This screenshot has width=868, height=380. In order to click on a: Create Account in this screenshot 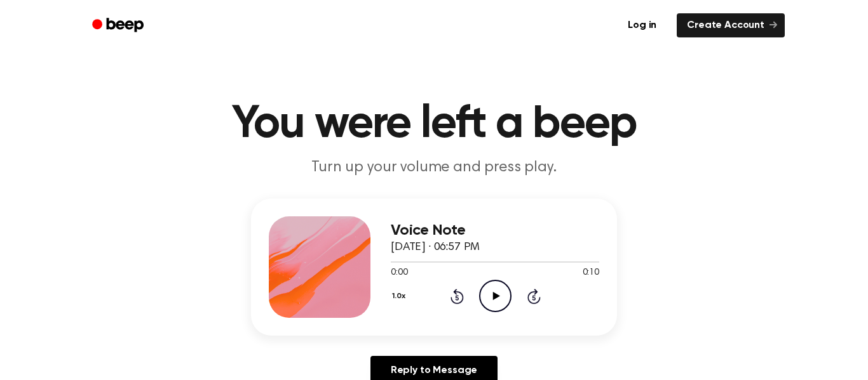, I will do `click(731, 26)`.